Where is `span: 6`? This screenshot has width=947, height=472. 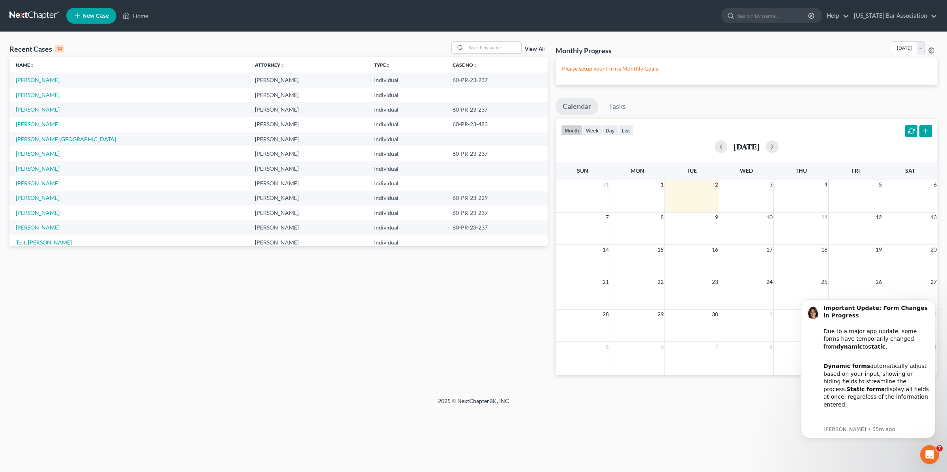
span: 6 is located at coordinates (662, 347).